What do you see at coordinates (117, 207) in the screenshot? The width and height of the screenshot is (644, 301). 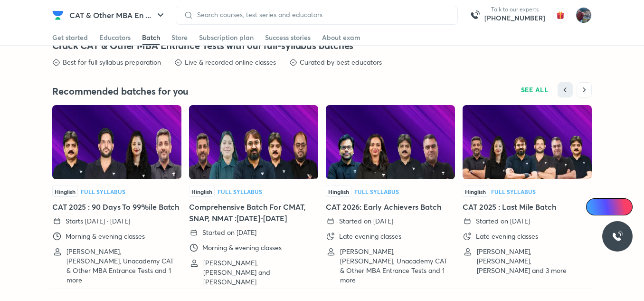 I see `h5: CAT 2025 : 90 Days To 99%ile Batch` at bounding box center [117, 207].